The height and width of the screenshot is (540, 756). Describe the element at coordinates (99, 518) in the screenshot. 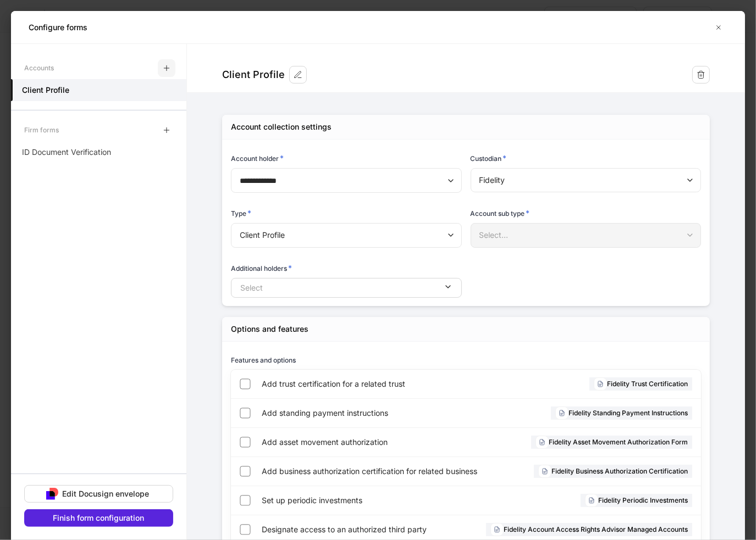

I see `div: Finish form configuration` at that location.